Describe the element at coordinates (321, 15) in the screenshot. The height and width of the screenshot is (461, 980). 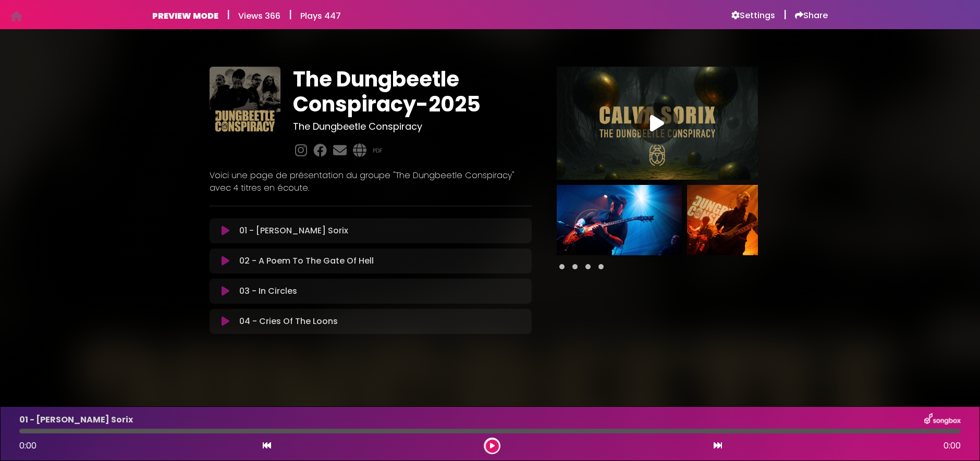
I see `h6: Plays 447` at that location.